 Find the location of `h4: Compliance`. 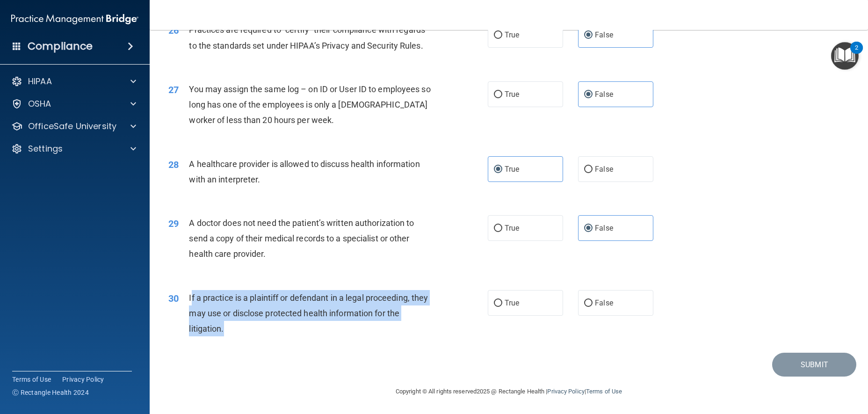

h4: Compliance is located at coordinates (60, 47).